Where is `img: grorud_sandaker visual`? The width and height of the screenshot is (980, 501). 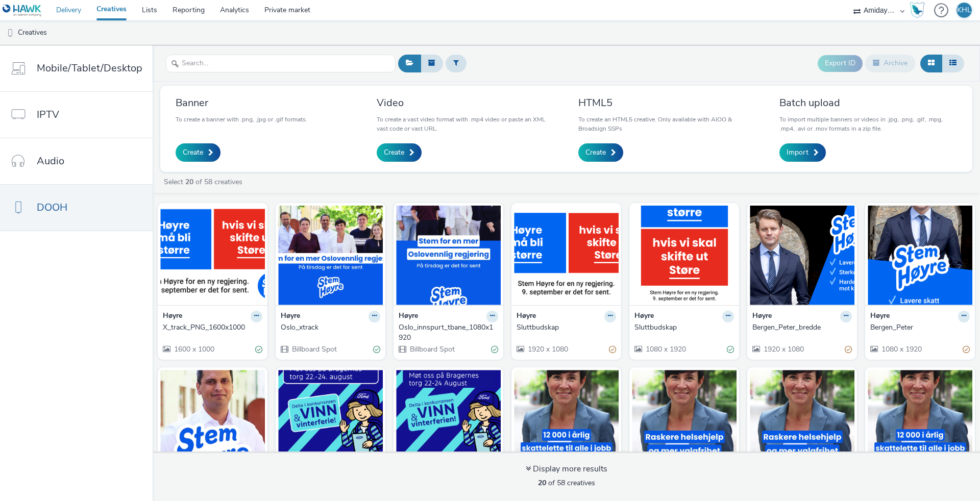
img: grorud_sandaker visual is located at coordinates (920, 419).